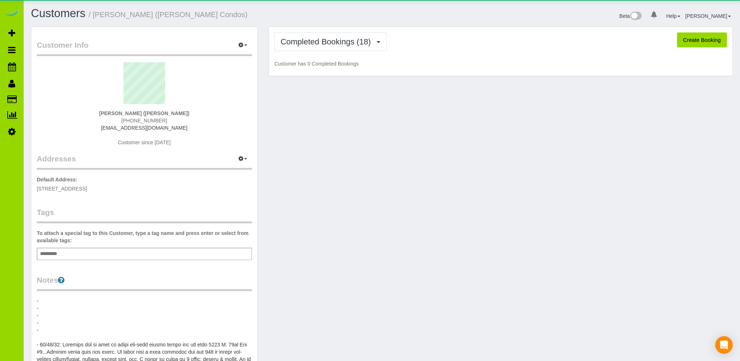  I want to click on a: Beta, so click(631, 16).